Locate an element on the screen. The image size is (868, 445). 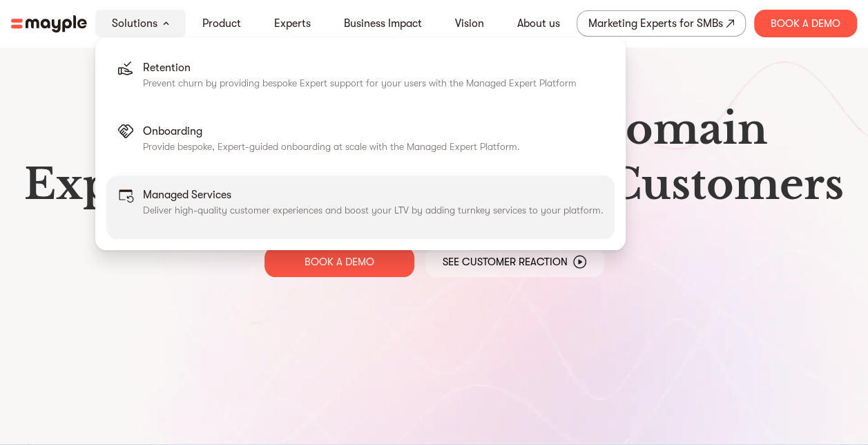
div: Marketing Experts for SMBs is located at coordinates (655, 24).